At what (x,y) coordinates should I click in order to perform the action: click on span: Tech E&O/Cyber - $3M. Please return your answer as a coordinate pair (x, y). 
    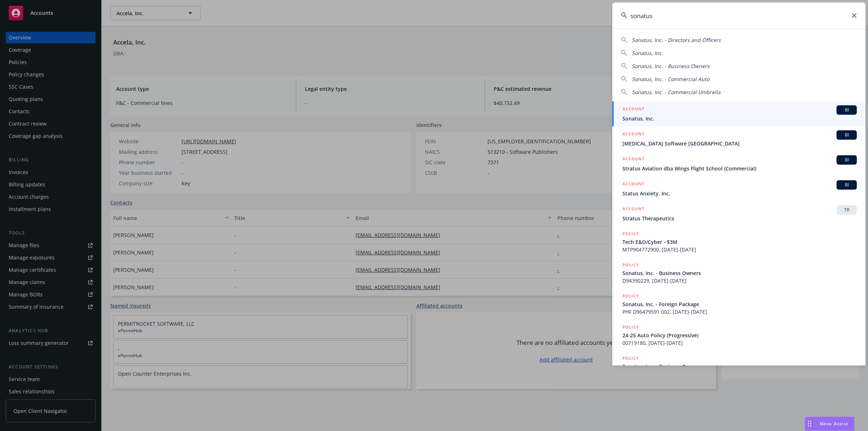
    Looking at the image, I should click on (739, 241).